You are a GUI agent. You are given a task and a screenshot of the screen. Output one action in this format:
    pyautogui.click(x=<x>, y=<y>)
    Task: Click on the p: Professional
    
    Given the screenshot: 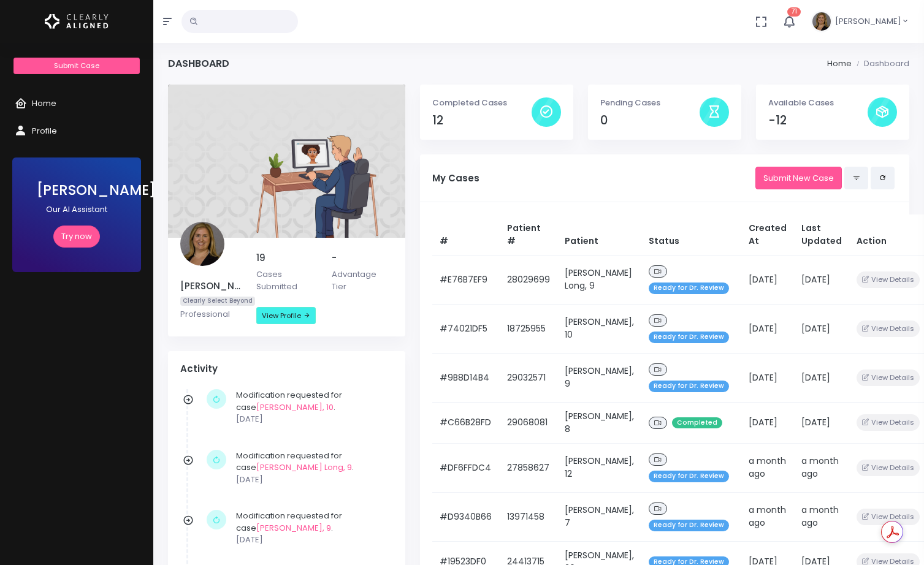 What is the action you would take?
    pyautogui.click(x=211, y=315)
    